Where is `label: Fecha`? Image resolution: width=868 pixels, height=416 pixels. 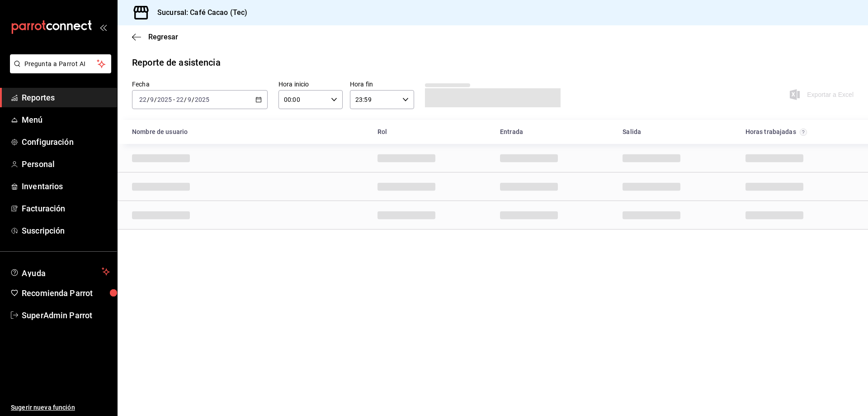
label: Fecha is located at coordinates (200, 84).